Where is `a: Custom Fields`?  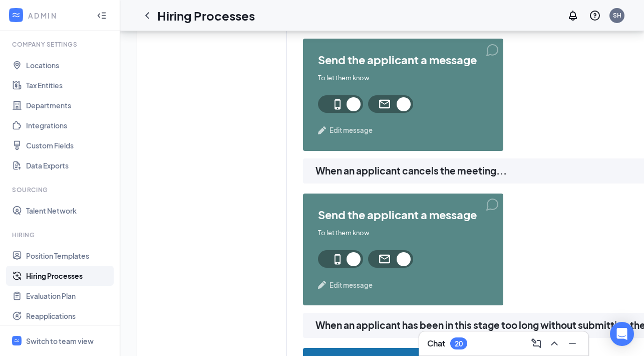
a: Custom Fields is located at coordinates (68, 146).